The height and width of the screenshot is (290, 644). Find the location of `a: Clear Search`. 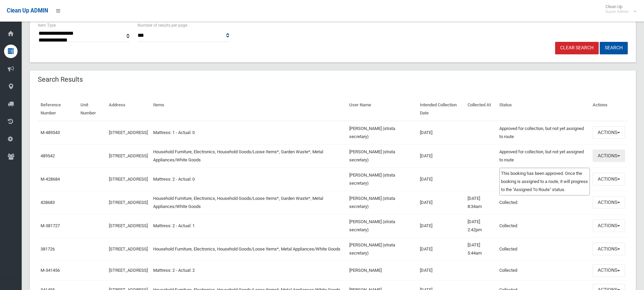

a: Clear Search is located at coordinates (577, 48).